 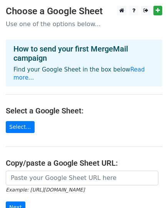 I want to click on h4: Copy/paste a Google Sheet URL:, so click(x=84, y=163).